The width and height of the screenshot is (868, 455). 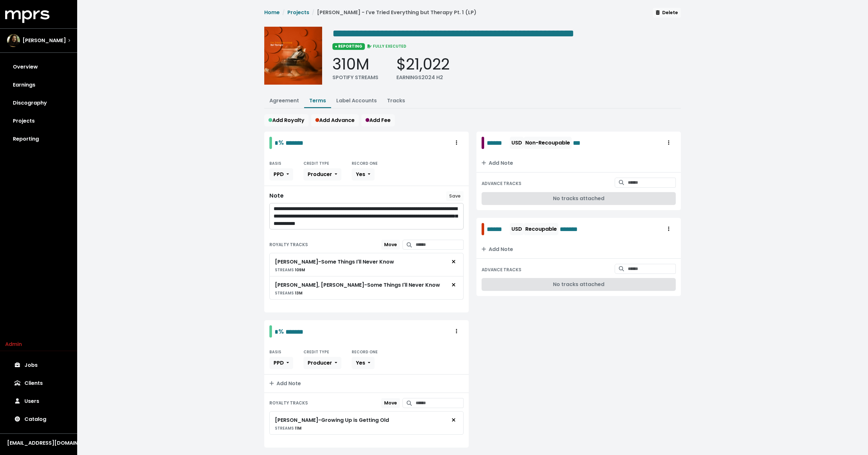 I want to click on span: Yes, so click(x=360, y=363).